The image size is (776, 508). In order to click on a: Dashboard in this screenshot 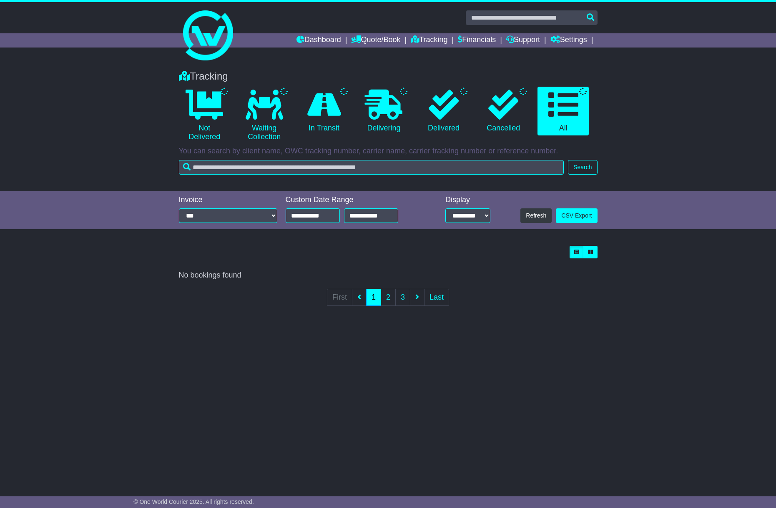, I will do `click(319, 40)`.